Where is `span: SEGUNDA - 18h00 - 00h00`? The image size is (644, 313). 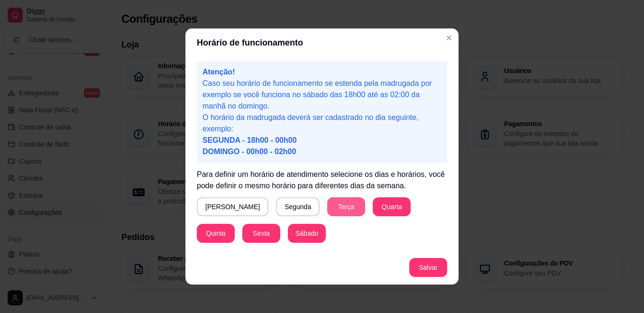
span: SEGUNDA - 18h00 - 00h00 is located at coordinates (249, 140).